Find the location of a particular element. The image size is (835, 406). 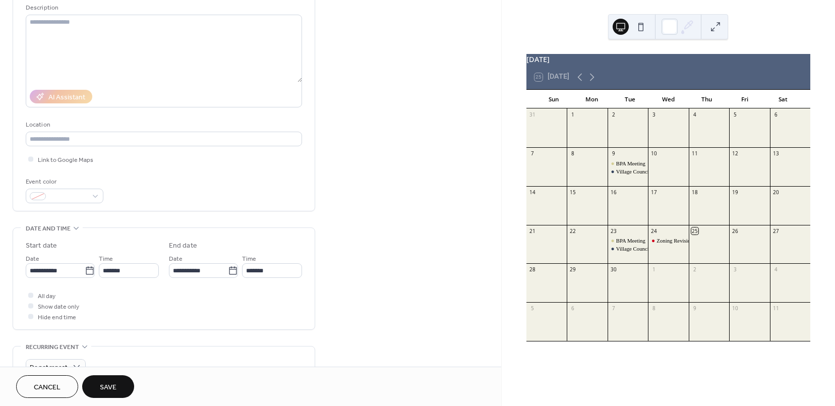

span: Cancel is located at coordinates (47, 387).